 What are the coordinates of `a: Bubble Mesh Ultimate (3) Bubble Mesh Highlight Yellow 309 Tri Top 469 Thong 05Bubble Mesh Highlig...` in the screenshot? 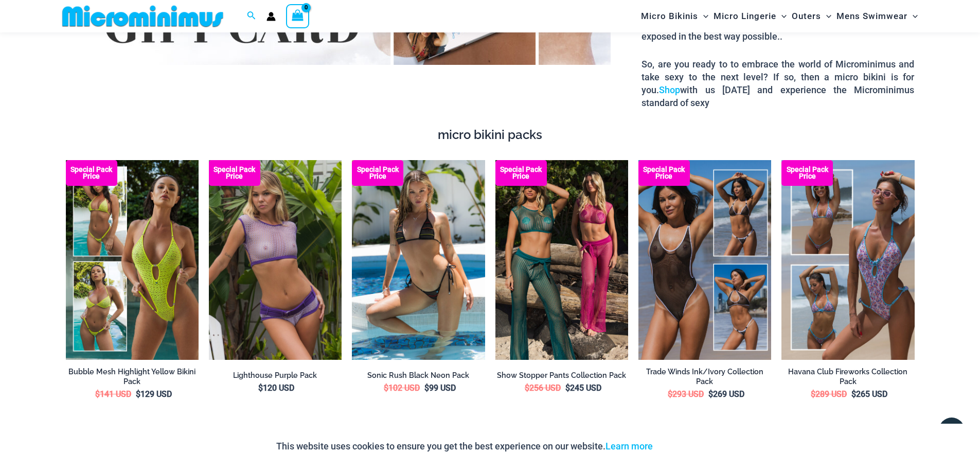 It's located at (133, 259).